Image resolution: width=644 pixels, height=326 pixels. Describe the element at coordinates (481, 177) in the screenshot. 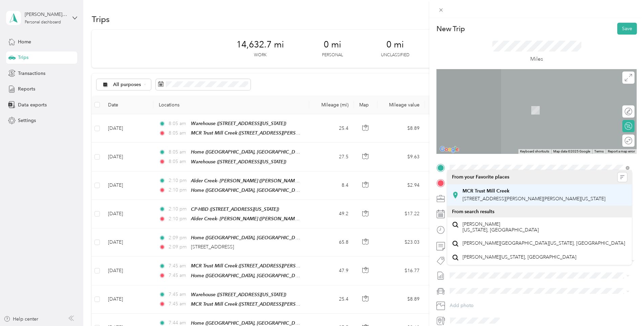

I see `span: From your Favorite places` at that location.